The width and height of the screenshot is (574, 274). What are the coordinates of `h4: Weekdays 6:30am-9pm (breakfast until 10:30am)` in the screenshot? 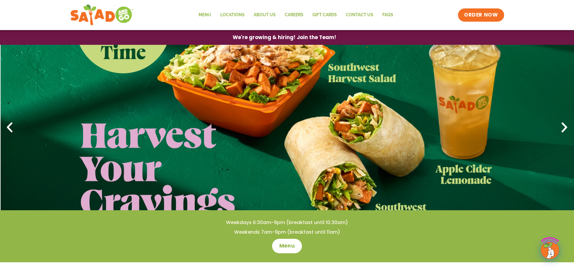 It's located at (287, 223).